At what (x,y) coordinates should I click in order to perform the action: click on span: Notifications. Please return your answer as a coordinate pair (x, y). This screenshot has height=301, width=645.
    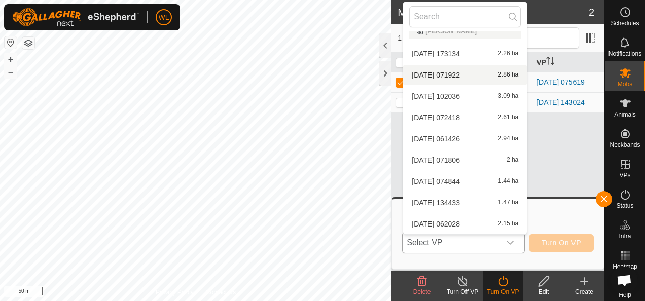
    Looking at the image, I should click on (625, 54).